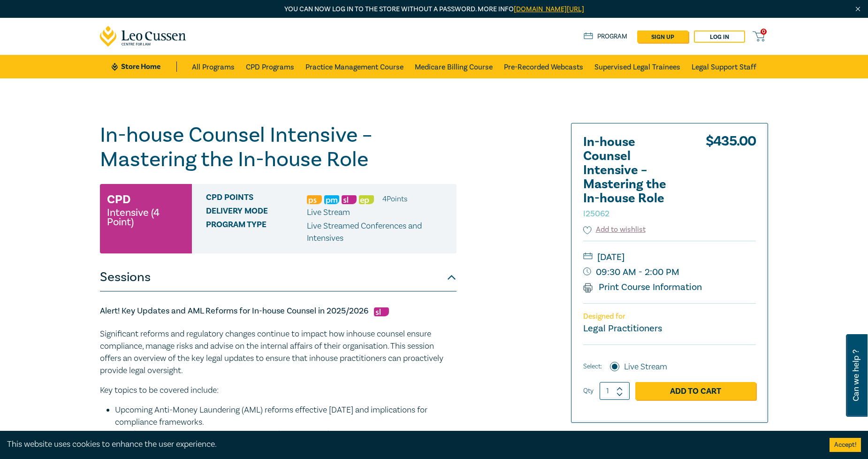 Image resolution: width=868 pixels, height=459 pixels. What do you see at coordinates (858, 9) in the screenshot?
I see `img: Close` at bounding box center [858, 9].